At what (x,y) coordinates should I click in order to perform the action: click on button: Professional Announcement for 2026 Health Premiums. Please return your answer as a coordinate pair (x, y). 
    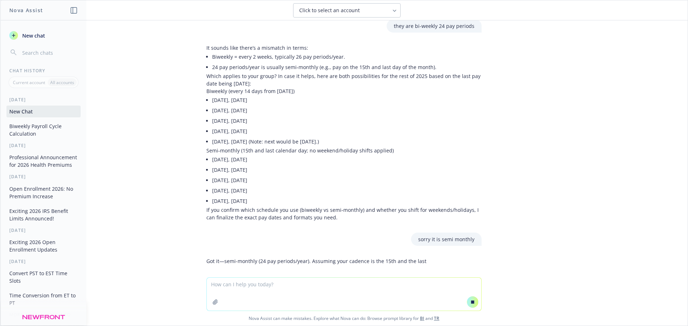
    Looking at the image, I should click on (43, 161).